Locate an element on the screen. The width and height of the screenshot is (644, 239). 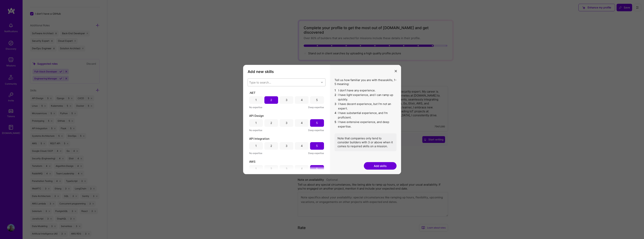
span: API Design is located at coordinates (257, 116).